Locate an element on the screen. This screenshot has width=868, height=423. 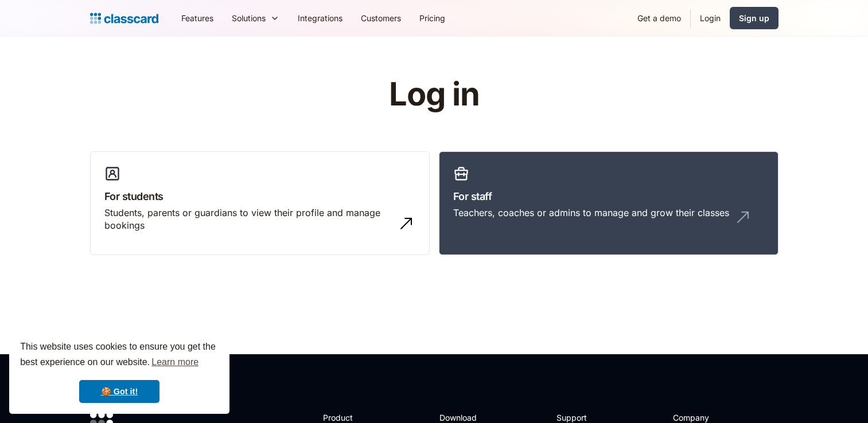
a: For staffTeachers, coaches or admins to manage and grow their classes is located at coordinates (608, 204).